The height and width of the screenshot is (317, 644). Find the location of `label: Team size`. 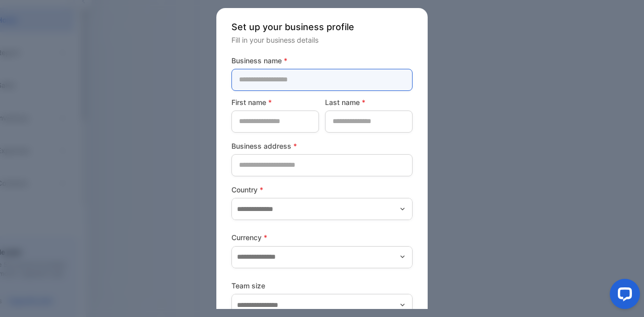

label: Team size is located at coordinates (322, 286).